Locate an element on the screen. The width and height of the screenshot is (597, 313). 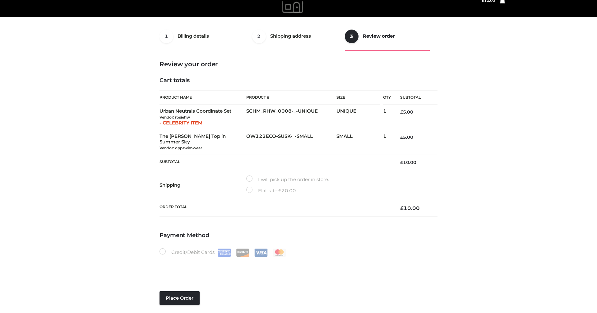
td: SCHM_RHW_0008-_-UNIQUE is located at coordinates (292, 117).